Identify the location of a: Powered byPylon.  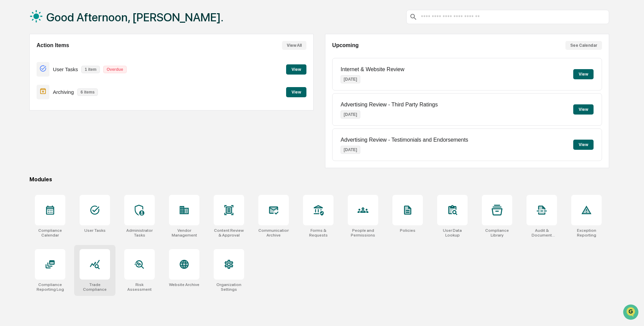
(64, 117).